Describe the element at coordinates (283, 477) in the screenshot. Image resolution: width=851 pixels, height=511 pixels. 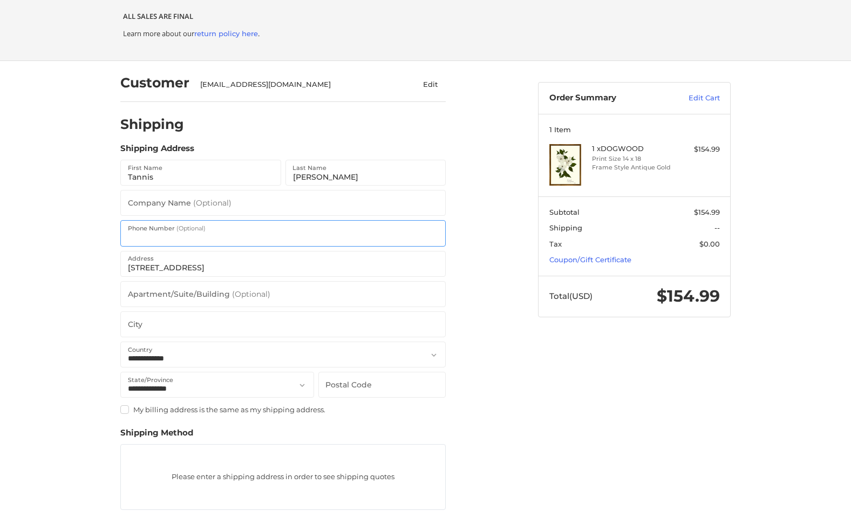
I see `p: Please enter a shipping address in order to see shipping quotes` at that location.